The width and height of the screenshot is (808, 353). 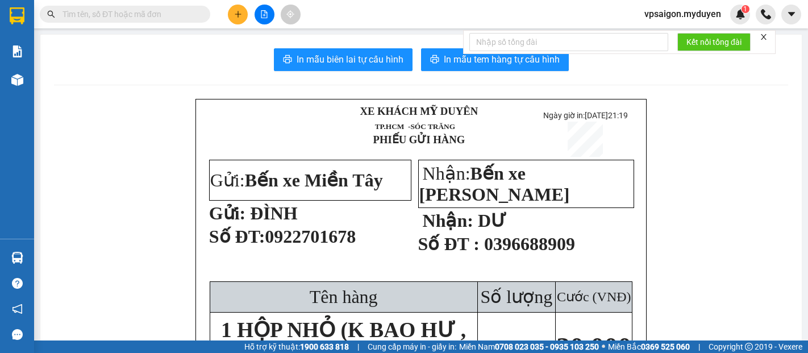 I want to click on span: Miền Bắc, so click(x=649, y=347).